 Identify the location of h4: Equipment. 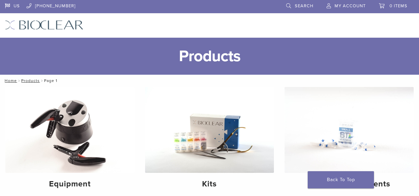
(70, 184).